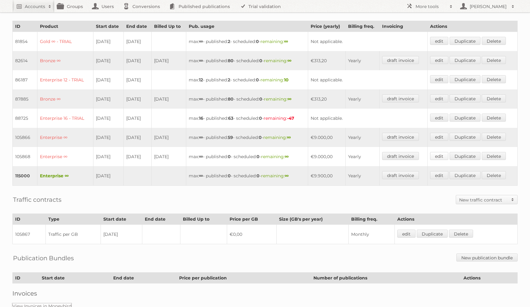 The height and width of the screenshot is (307, 530). I want to click on td: Bronze ∞, so click(65, 61).